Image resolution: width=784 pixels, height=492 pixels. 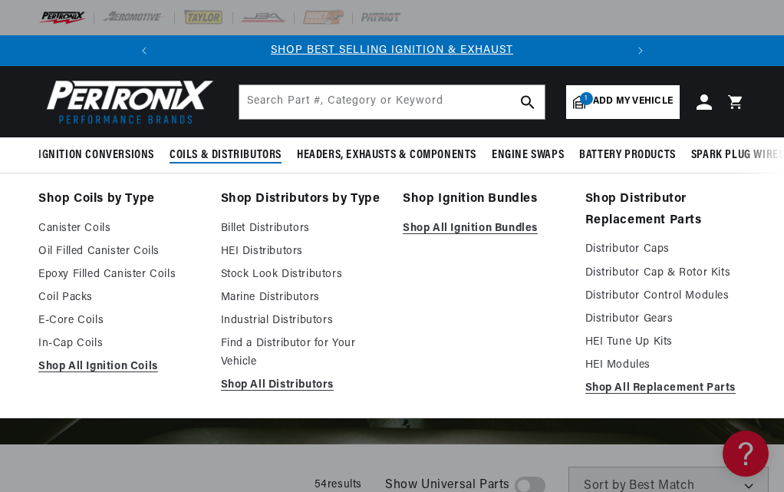 What do you see at coordinates (119, 275) in the screenshot?
I see `a: Epoxy Filled Canister Coils` at bounding box center [119, 275].